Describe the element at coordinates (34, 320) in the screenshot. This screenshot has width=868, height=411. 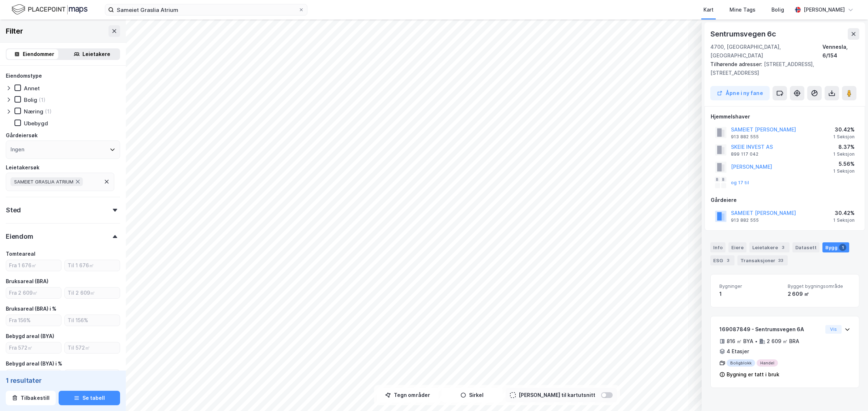
I see `input: Fra 156%` at that location.